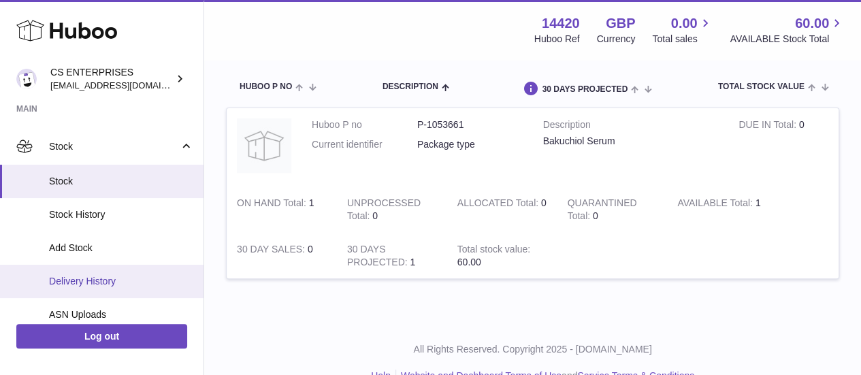 Image resolution: width=861 pixels, height=375 pixels. I want to click on img: internalAdmin-14420@internal.huboo.com, so click(27, 79).